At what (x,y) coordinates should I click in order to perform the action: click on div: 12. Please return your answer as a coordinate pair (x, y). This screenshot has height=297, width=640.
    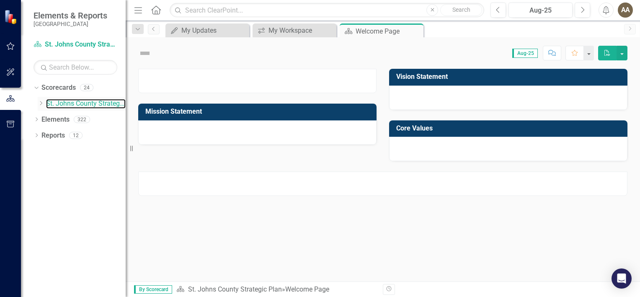
    Looking at the image, I should click on (76, 135).